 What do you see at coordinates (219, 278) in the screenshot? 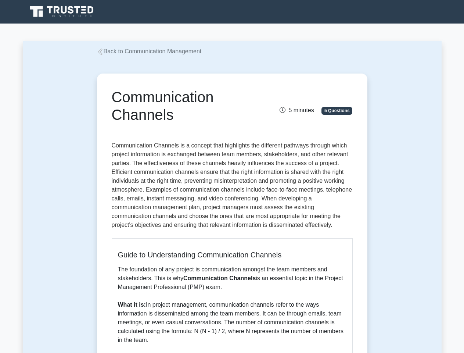
I see `b: Communication Channels` at bounding box center [219, 278].